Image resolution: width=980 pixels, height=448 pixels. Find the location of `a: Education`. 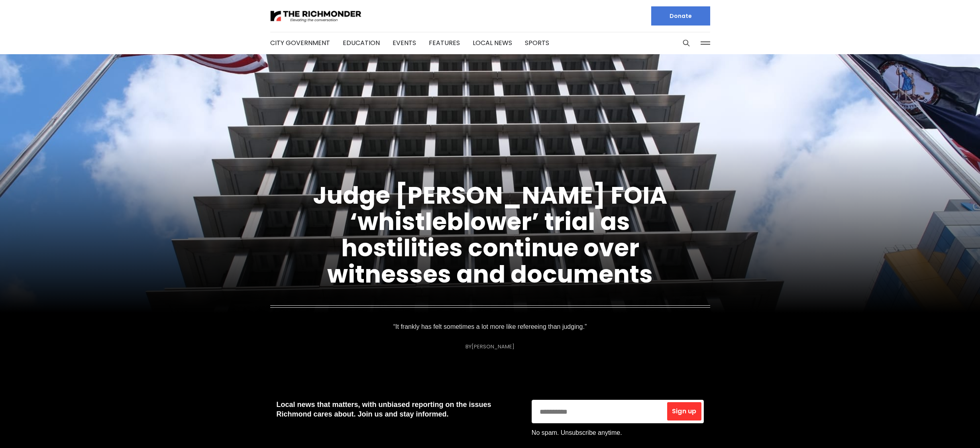

a: Education is located at coordinates (361, 42).